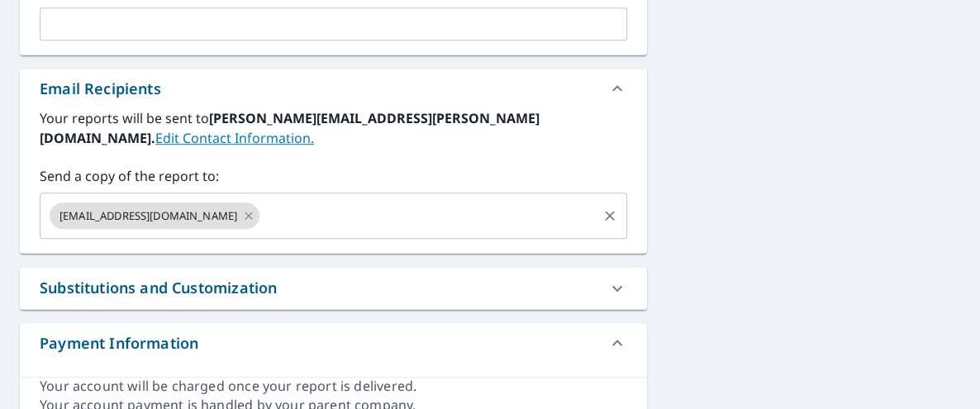 This screenshot has width=980, height=409. I want to click on label: Your reports will be sent to, so click(333, 128).